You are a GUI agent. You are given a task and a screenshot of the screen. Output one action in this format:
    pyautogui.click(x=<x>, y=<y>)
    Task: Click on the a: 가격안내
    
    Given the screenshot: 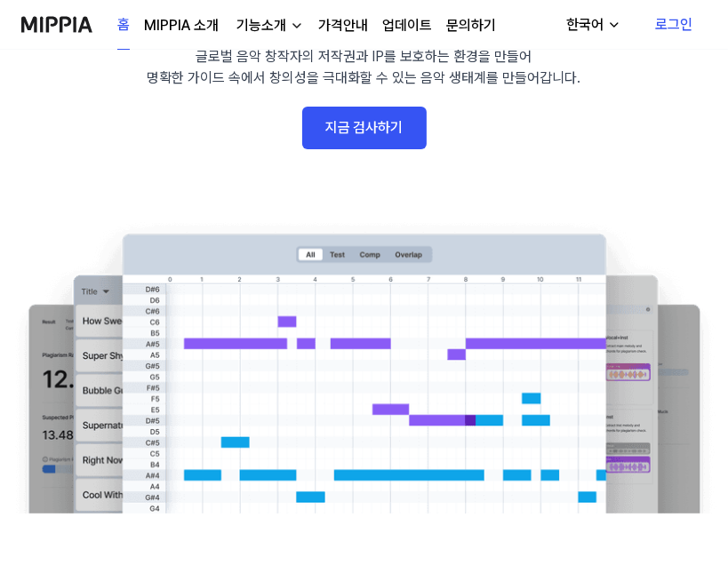 What is the action you would take?
    pyautogui.click(x=343, y=25)
    